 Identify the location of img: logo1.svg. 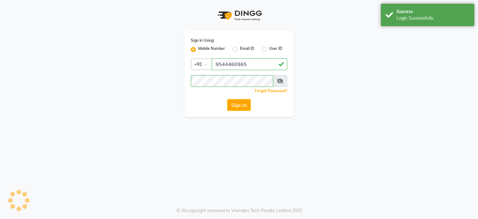
(239, 15).